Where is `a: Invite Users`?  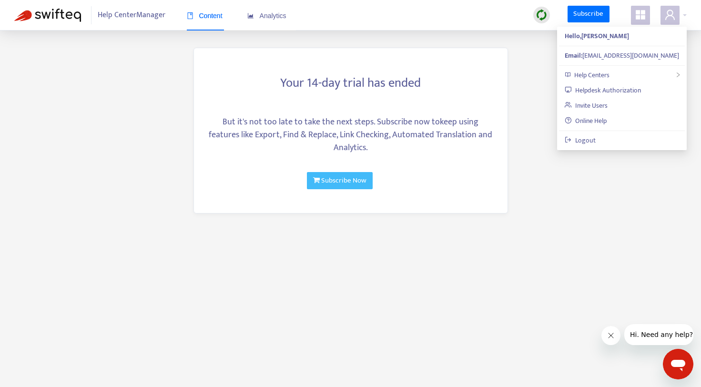 a: Invite Users is located at coordinates (586, 105).